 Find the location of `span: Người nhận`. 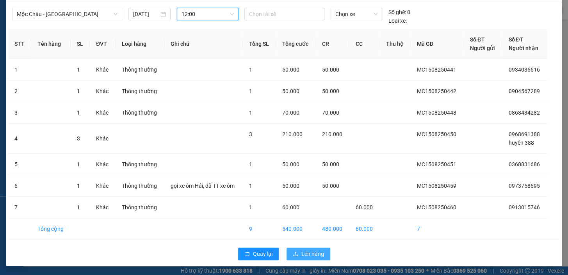

span: Người nhận is located at coordinates (523, 48).